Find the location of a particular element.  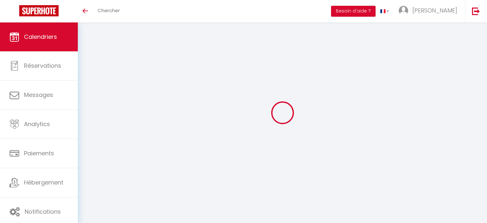

span: Réservations is located at coordinates (43, 65).